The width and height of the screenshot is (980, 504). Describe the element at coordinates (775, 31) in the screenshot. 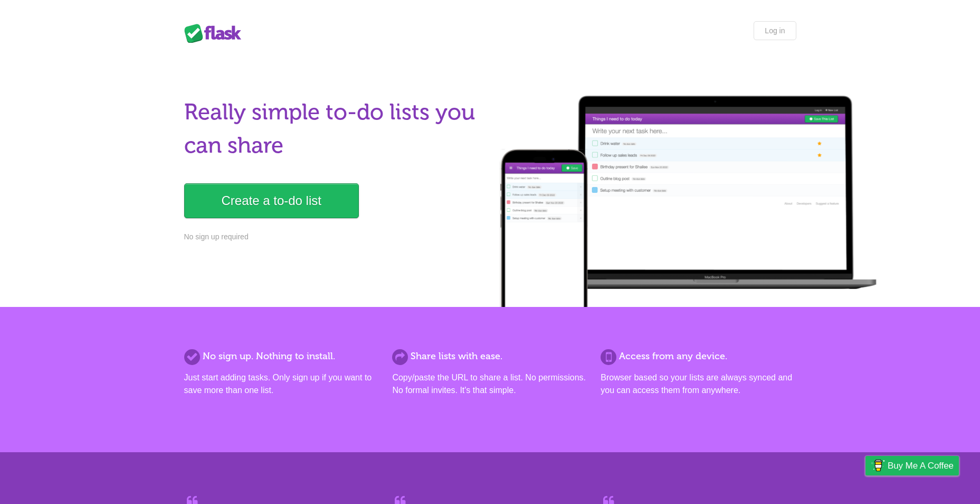

I see `a: Log in` at that location.